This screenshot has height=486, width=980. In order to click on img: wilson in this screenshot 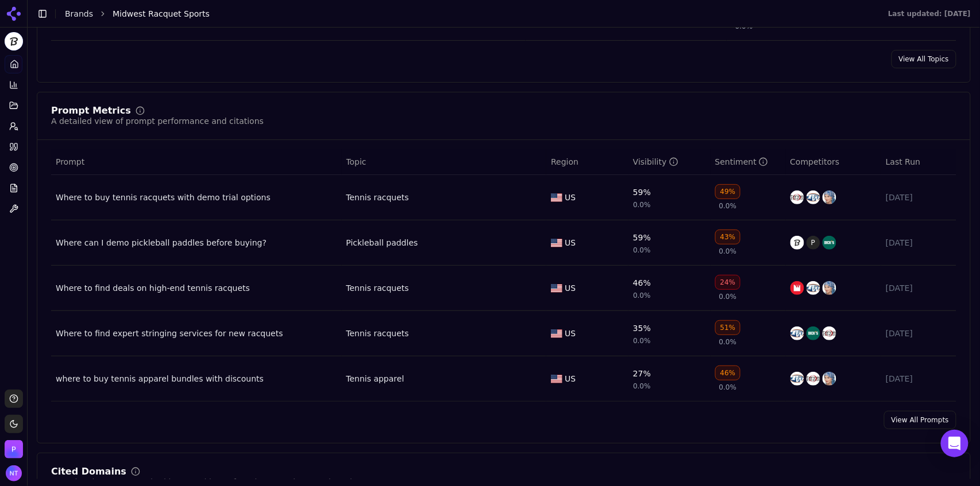, I will do `click(798, 288)`.